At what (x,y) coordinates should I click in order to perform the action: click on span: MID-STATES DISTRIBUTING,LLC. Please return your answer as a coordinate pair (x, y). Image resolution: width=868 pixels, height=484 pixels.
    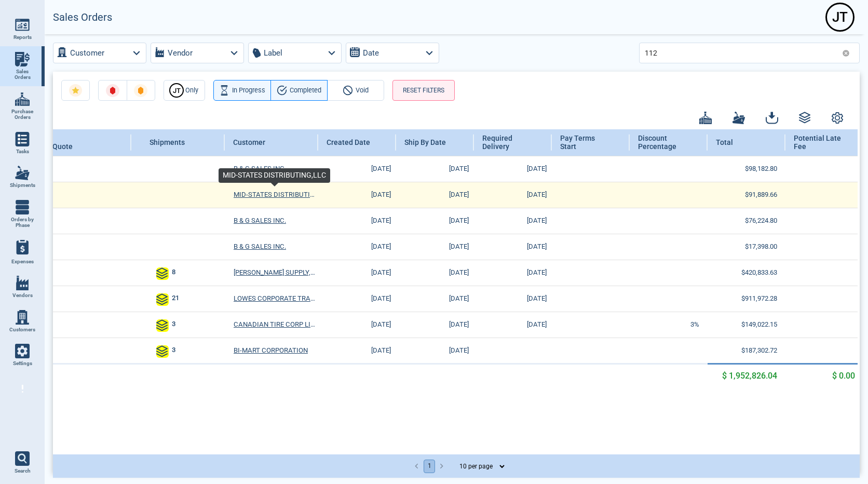
    Looking at the image, I should click on (275, 195).